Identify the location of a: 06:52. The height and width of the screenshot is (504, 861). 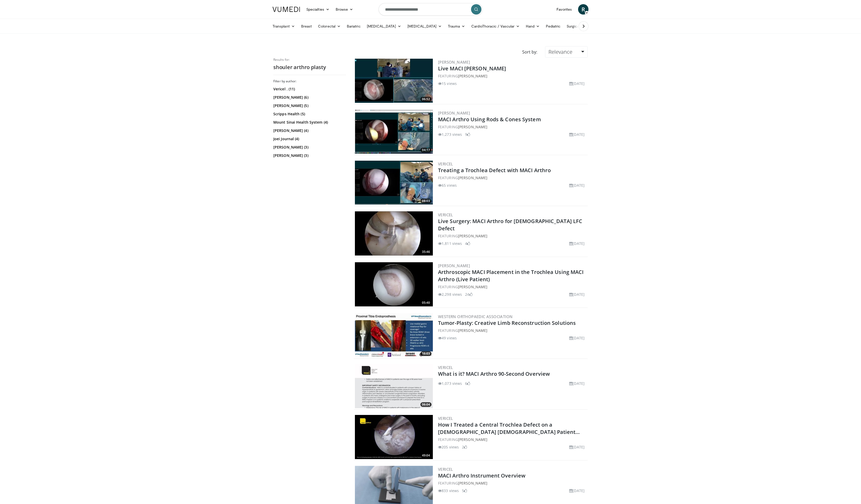
(394, 81).